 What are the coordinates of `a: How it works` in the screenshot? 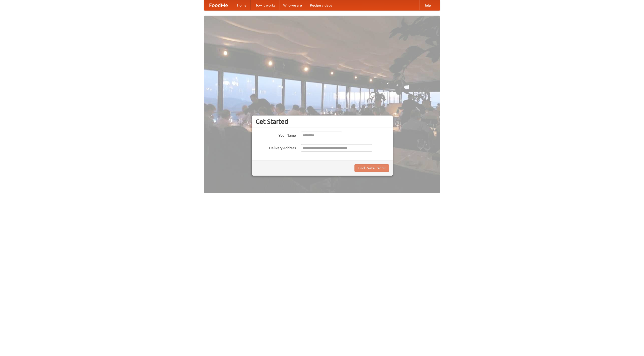 It's located at (265, 5).